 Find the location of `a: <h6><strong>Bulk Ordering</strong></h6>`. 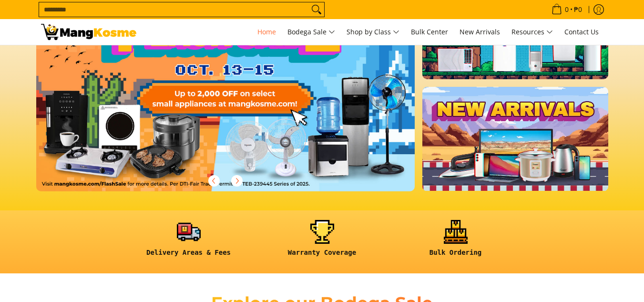

a: <h6><strong>Bulk Ordering</strong></h6> is located at coordinates (456, 241).